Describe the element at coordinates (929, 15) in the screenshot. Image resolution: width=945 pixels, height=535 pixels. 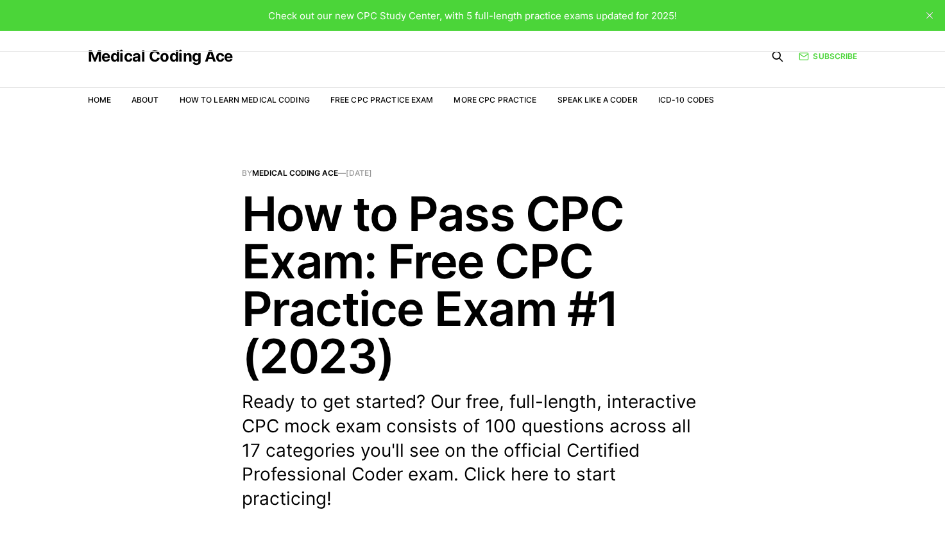
I see `button: close` at that location.